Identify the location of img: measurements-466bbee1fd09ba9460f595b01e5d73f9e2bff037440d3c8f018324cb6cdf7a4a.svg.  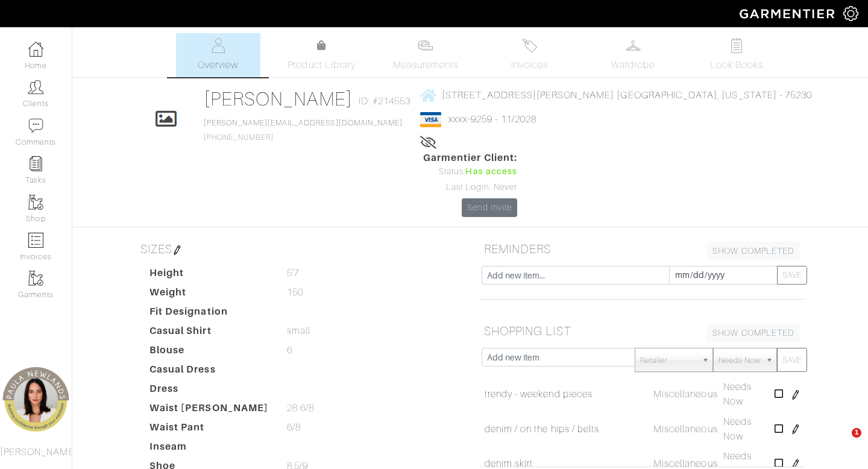
(425, 45).